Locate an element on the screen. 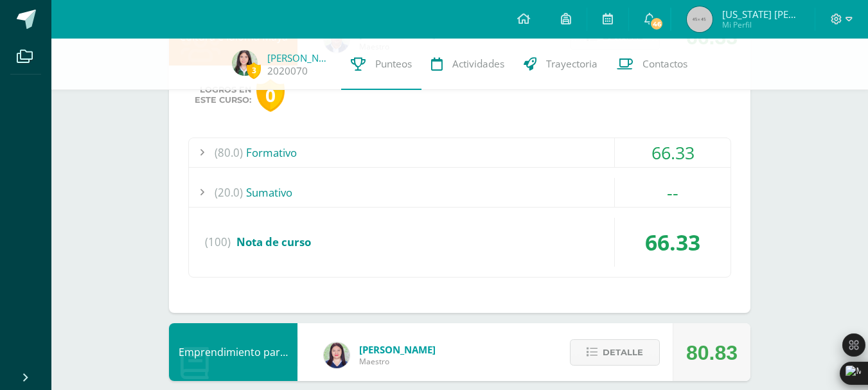 The image size is (868, 390). div: 0 is located at coordinates (270, 95).